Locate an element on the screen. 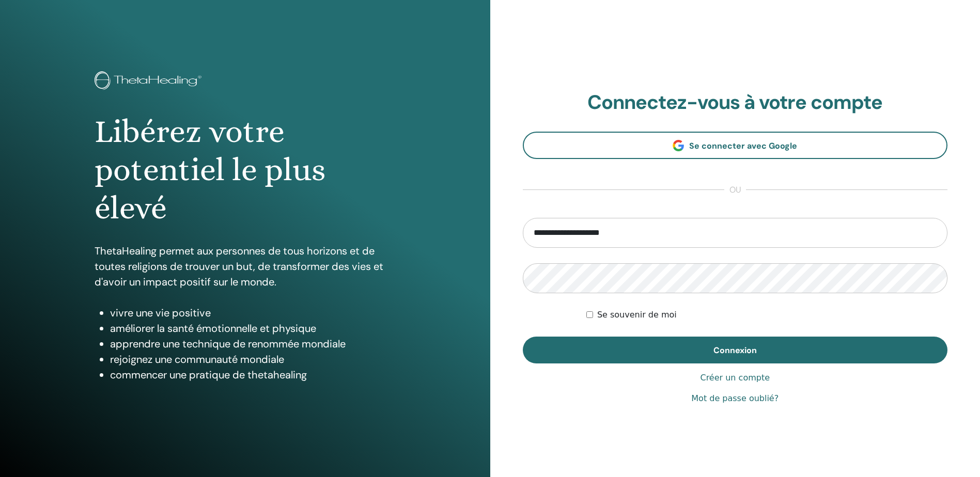  a: Créer un compte is located at coordinates (735, 378).